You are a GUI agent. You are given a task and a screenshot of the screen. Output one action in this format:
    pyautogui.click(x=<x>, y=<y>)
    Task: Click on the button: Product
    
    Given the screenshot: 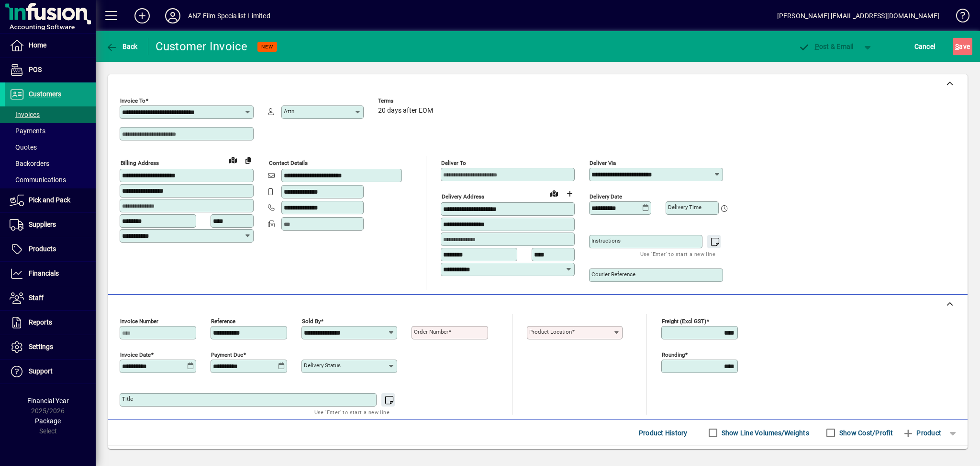 What is the action you would take?
    pyautogui.click(x=922, y=432)
    